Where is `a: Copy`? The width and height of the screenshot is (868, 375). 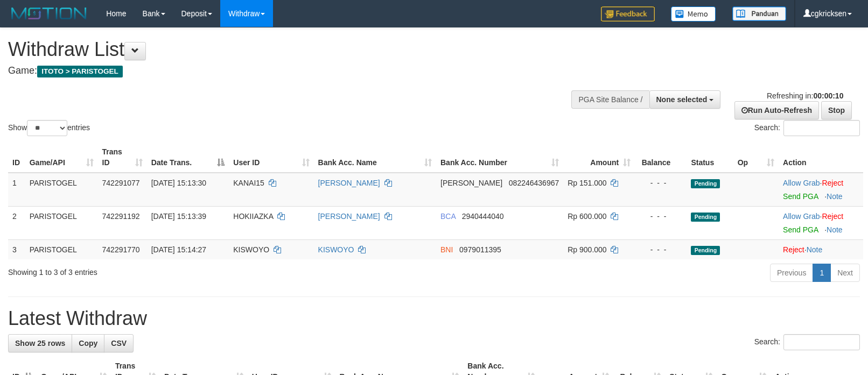
a: Copy is located at coordinates (88, 343).